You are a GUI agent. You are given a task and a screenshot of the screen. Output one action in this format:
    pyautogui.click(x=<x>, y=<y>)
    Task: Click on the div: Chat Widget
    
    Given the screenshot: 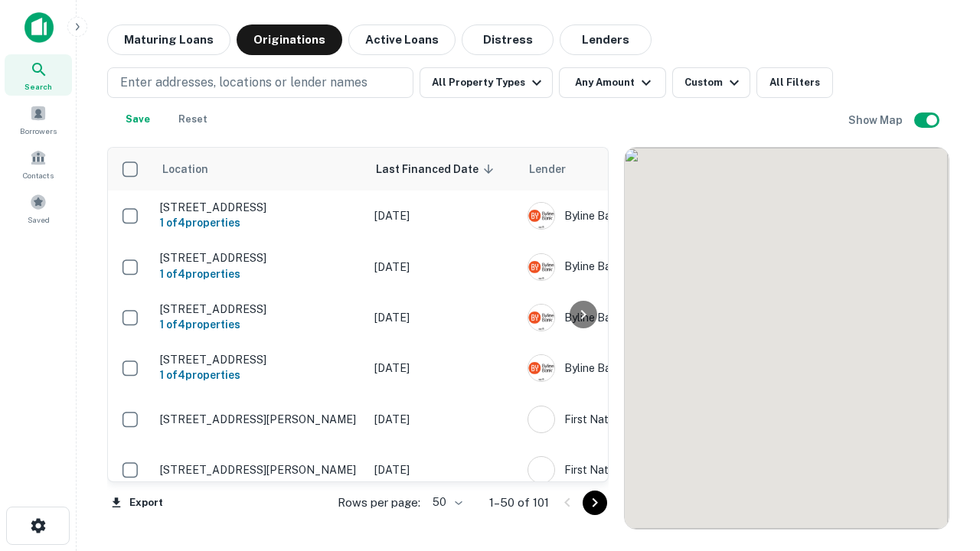 What is the action you would take?
    pyautogui.click(x=942, y=416)
    